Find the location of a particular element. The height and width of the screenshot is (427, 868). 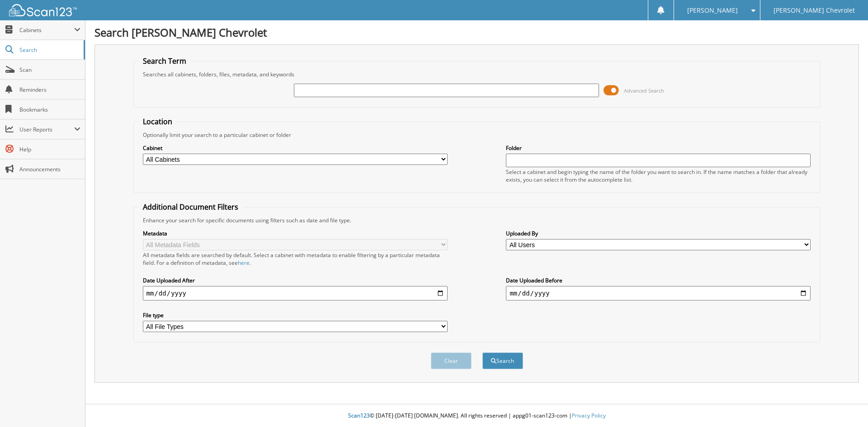

button: Clear is located at coordinates (451, 361).